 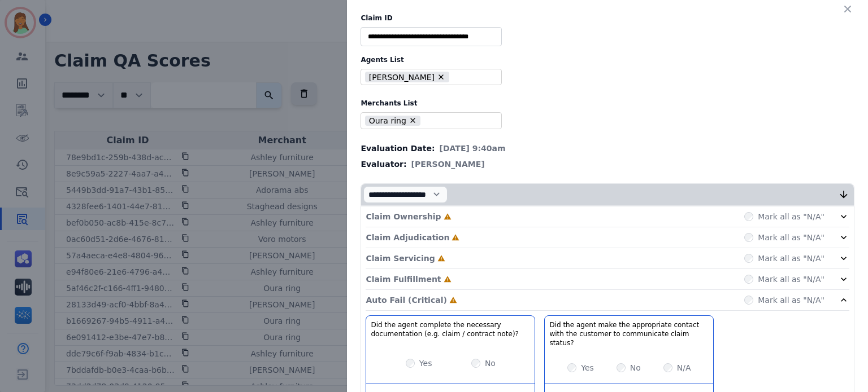 I want to click on button: Remove Oura ring, so click(x=413, y=120).